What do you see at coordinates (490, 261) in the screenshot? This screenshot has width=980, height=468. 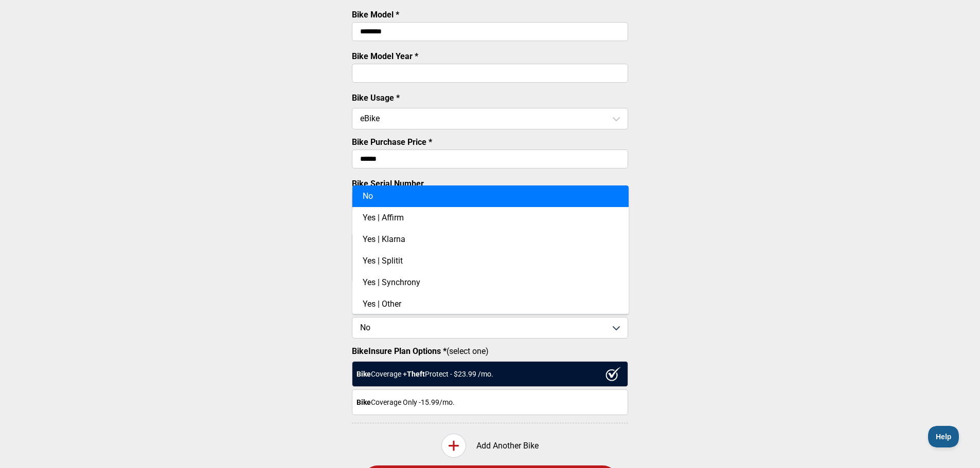 I see `div: Yes | Splitit` at bounding box center [490, 261].